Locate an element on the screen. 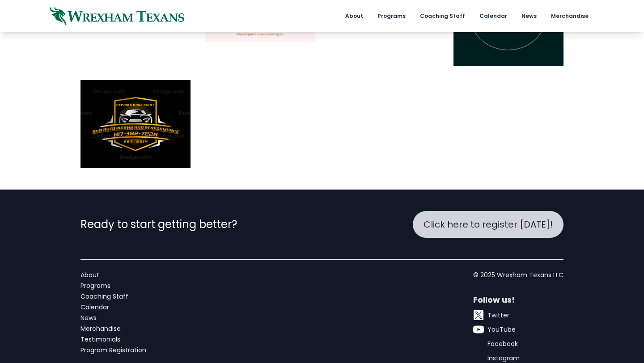  a: Facebook is located at coordinates (518, 344).